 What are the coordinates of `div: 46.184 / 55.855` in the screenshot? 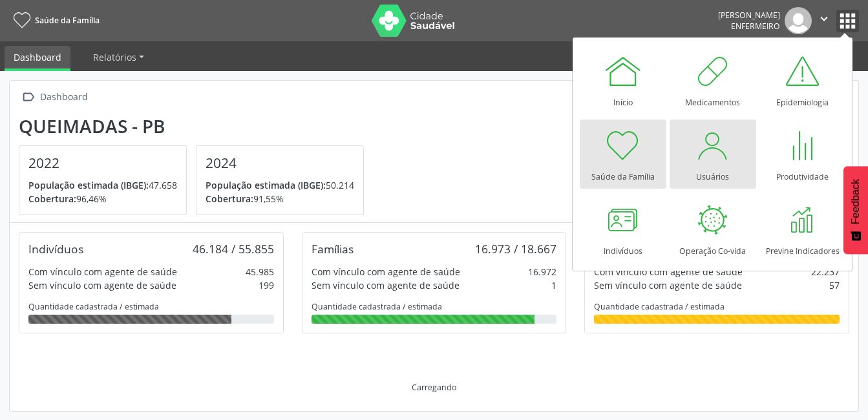 It's located at (233, 249).